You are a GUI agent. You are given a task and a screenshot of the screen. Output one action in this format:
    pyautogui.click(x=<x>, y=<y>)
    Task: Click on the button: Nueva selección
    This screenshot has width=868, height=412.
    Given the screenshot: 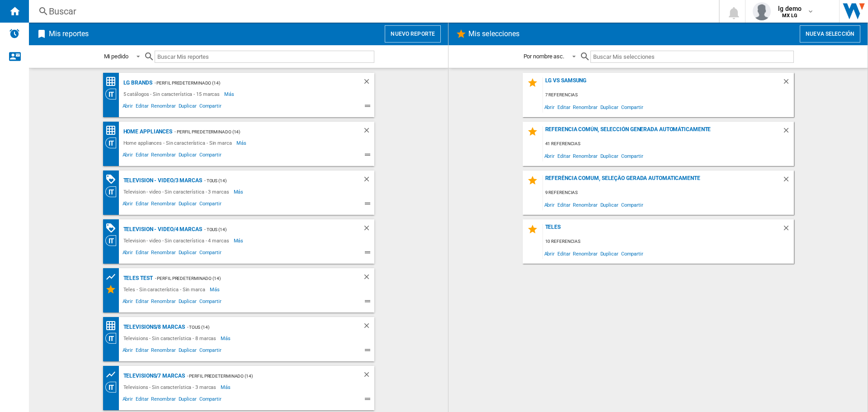 What is the action you would take?
    pyautogui.click(x=830, y=34)
    